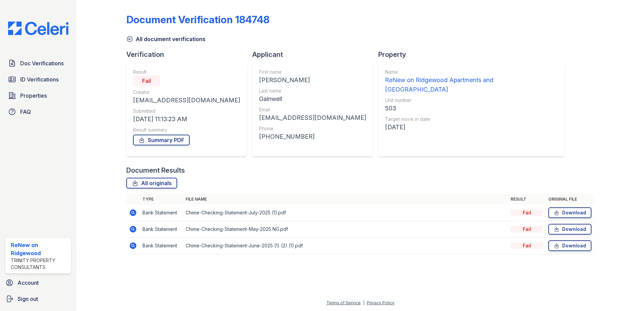  Describe the element at coordinates (570, 199) in the screenshot. I see `th: Original file` at that location.